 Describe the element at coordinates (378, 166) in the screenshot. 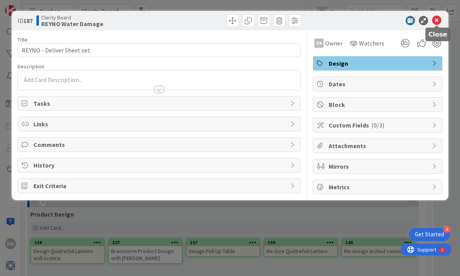

I see `span: Mirrors` at that location.